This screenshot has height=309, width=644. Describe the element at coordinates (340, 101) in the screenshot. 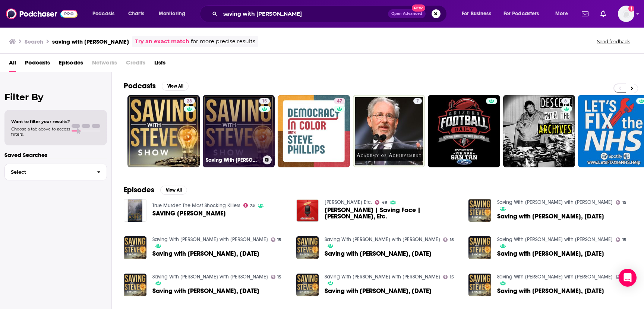

I see `span: 47` at that location.